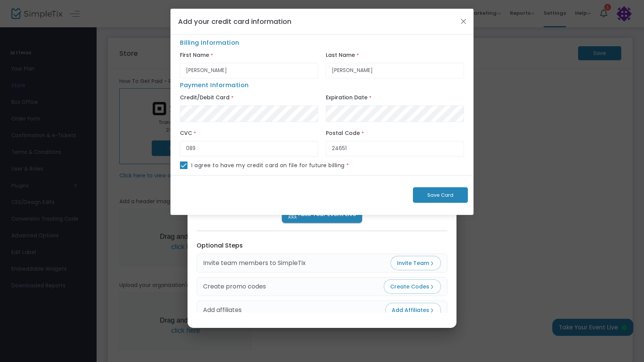  I want to click on span: Payment Information, so click(215, 85).